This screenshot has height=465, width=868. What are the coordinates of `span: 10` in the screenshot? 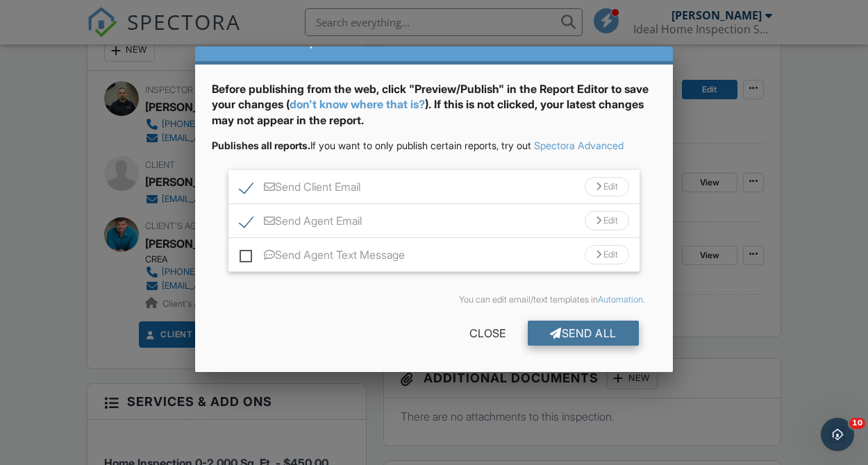 It's located at (857, 424).